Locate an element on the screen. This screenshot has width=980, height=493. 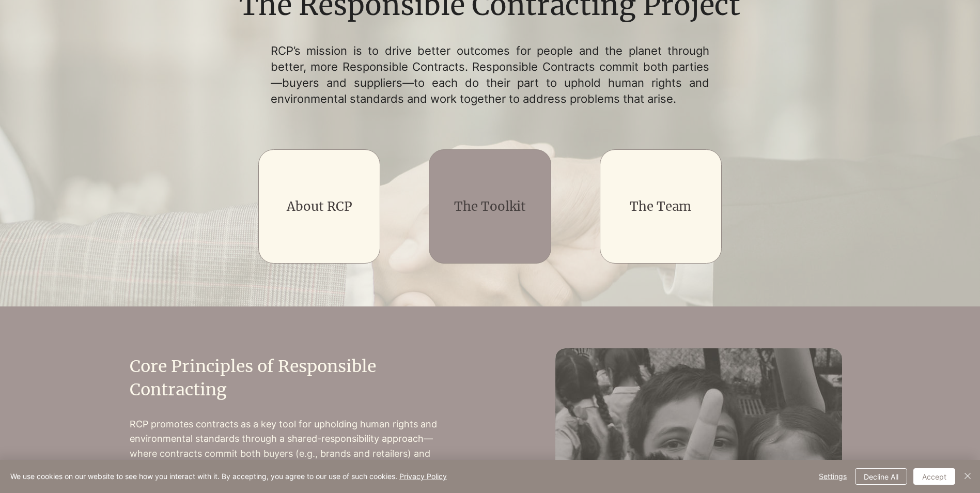
a: Privacy Policy is located at coordinates (423, 476).